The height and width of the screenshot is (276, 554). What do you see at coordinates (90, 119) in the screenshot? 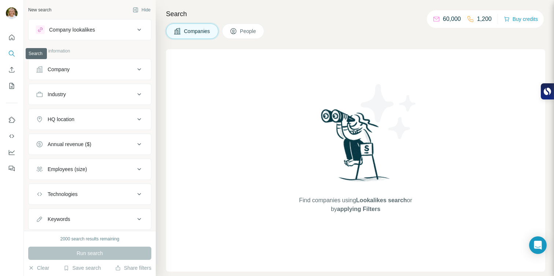
I see `button: HQ location` at bounding box center [90, 119].